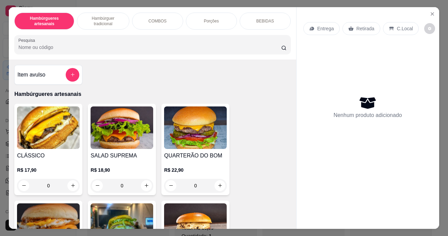 The image size is (448, 236). Describe the element at coordinates (73, 75) in the screenshot. I see `button: add-separate-item` at that location.